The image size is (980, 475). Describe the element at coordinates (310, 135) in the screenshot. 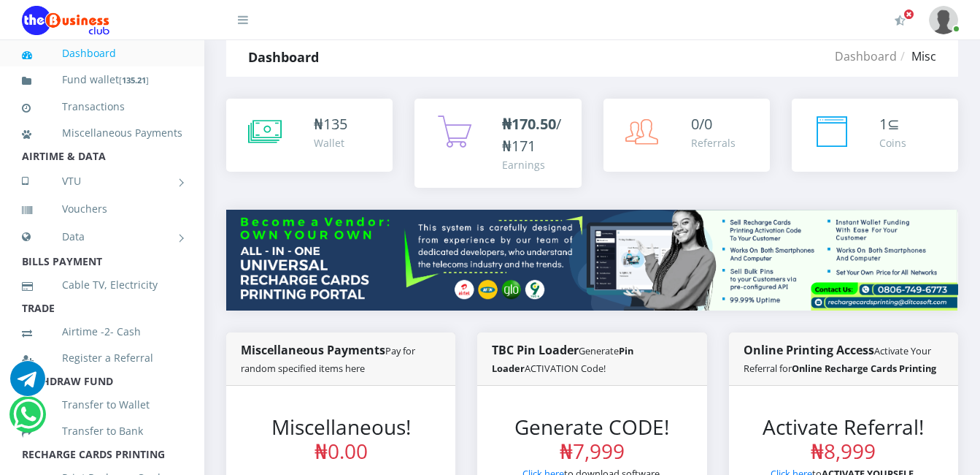

I see `a: ₦135 Wallet` at that location.